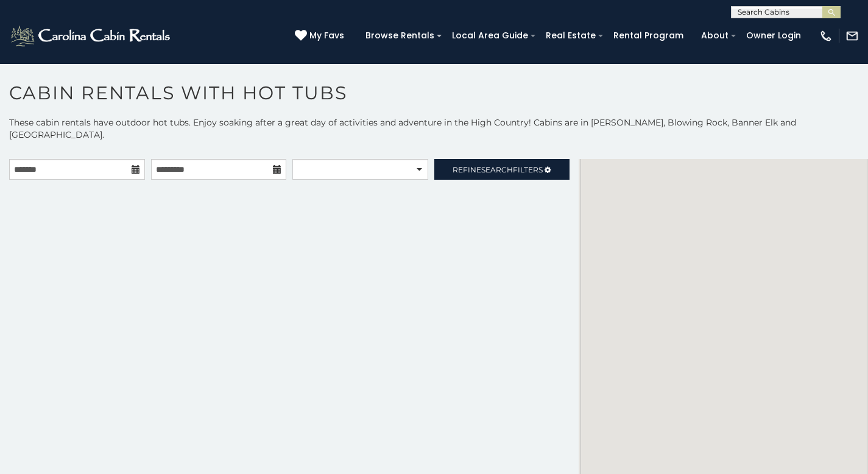  Describe the element at coordinates (497, 170) in the screenshot. I see `span: Search` at that location.